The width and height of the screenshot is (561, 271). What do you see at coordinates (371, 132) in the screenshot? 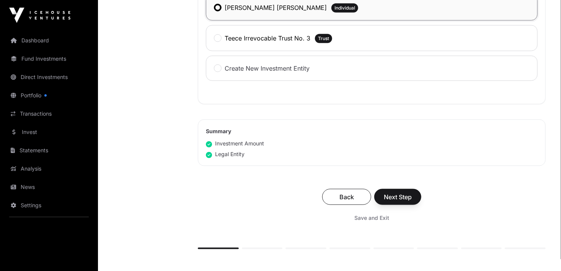
I see `h2: Summary` at bounding box center [371, 132].